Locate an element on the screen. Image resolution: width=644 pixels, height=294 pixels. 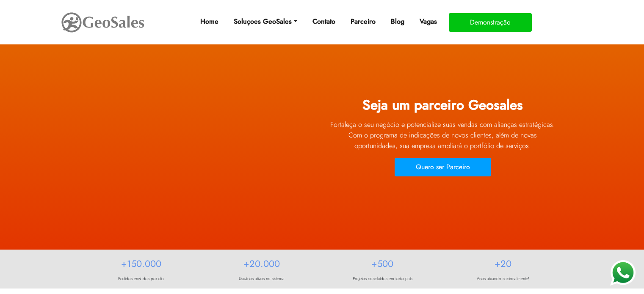
h2: +500 is located at coordinates (382, 266).